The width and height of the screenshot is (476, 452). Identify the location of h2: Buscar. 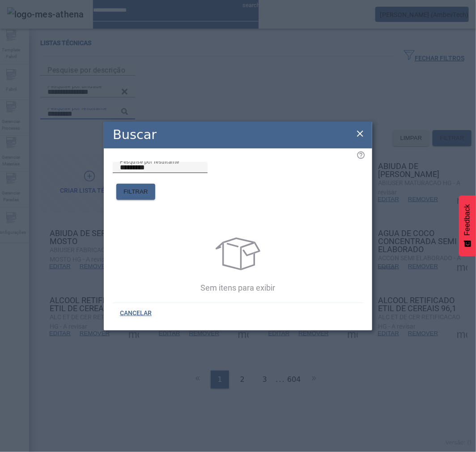
(134, 134).